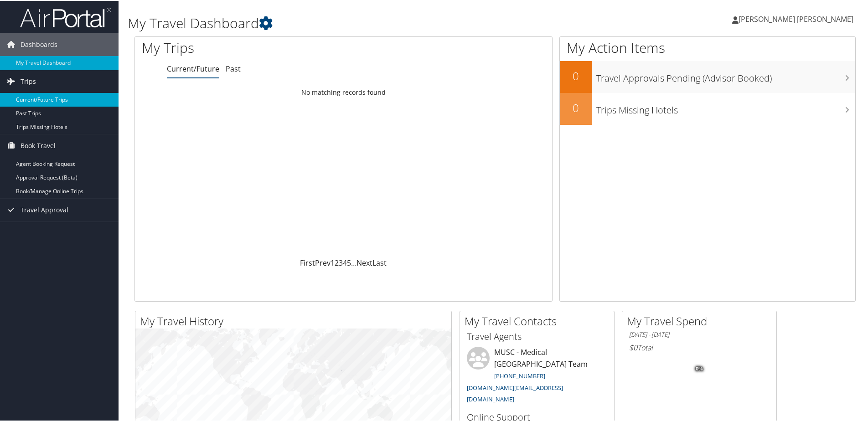 Image resolution: width=868 pixels, height=421 pixels. What do you see at coordinates (349, 262) in the screenshot?
I see `a: 5` at bounding box center [349, 262].